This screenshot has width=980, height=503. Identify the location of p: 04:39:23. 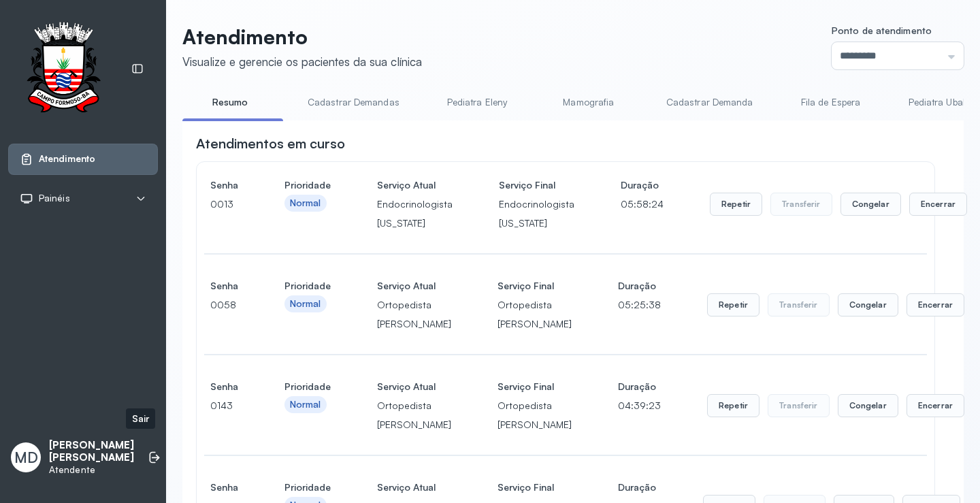
(639, 406).